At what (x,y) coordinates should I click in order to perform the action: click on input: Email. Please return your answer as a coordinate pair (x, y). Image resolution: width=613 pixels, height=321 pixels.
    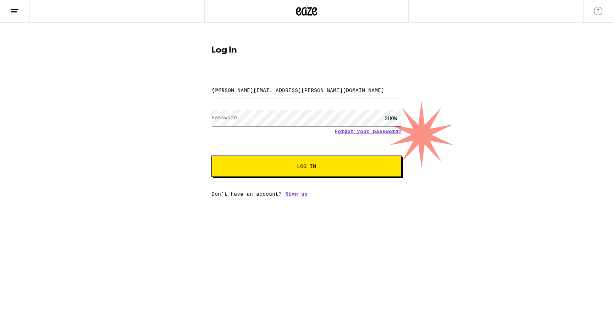
    Looking at the image, I should click on (307, 90).